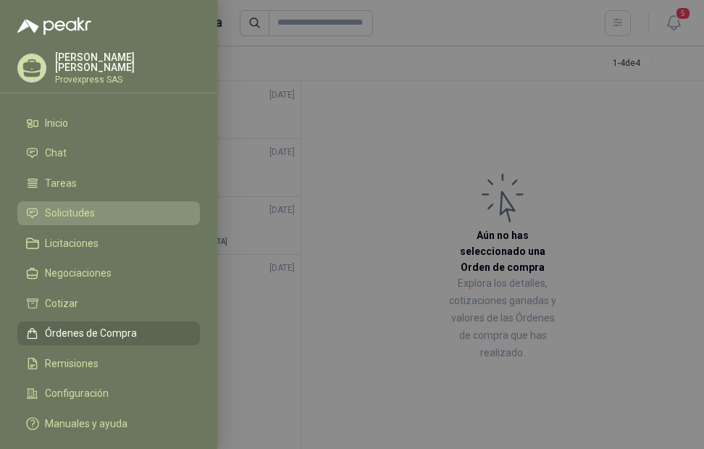 Image resolution: width=704 pixels, height=449 pixels. What do you see at coordinates (70, 213) in the screenshot?
I see `span: Solicitudes` at bounding box center [70, 213].